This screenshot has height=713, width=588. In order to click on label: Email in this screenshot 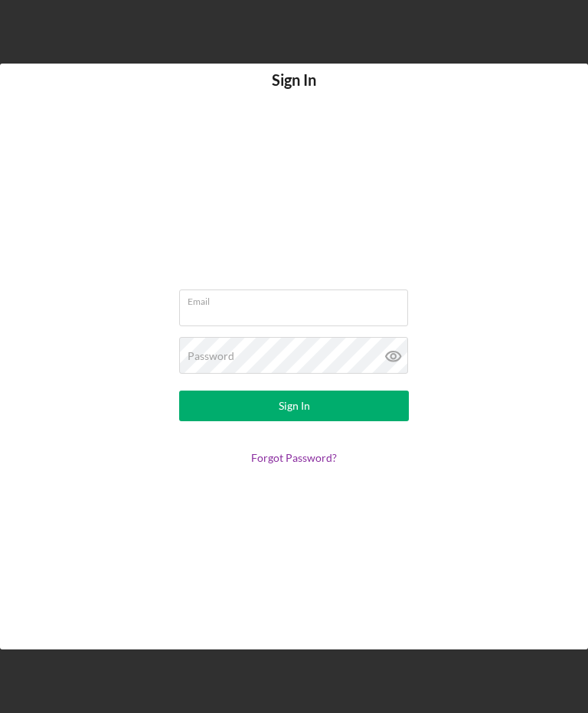, I will do `click(298, 299)`.